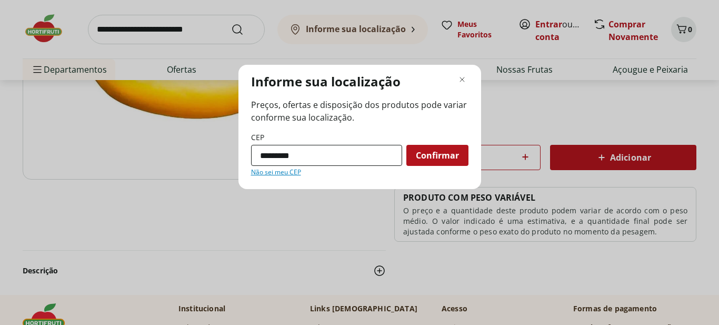 The width and height of the screenshot is (719, 325). What do you see at coordinates (257, 137) in the screenshot?
I see `label: CEP` at bounding box center [257, 137].